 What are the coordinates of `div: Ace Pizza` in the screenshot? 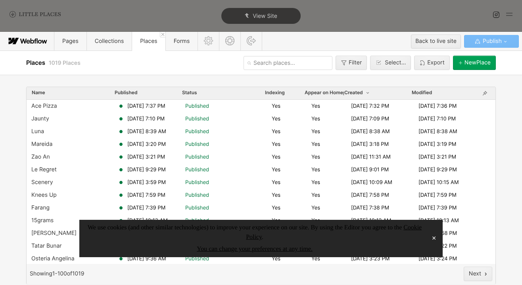 It's located at (44, 106).